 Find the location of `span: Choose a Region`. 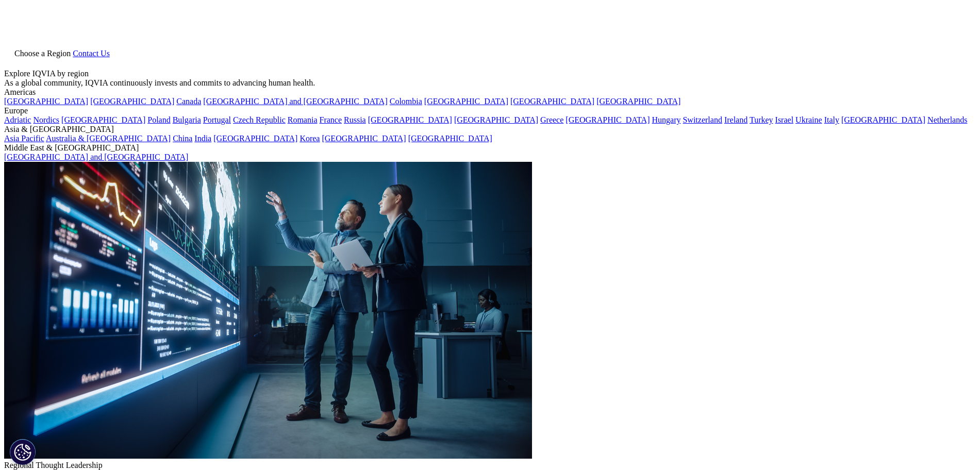

span: Choose a Region is located at coordinates (42, 53).